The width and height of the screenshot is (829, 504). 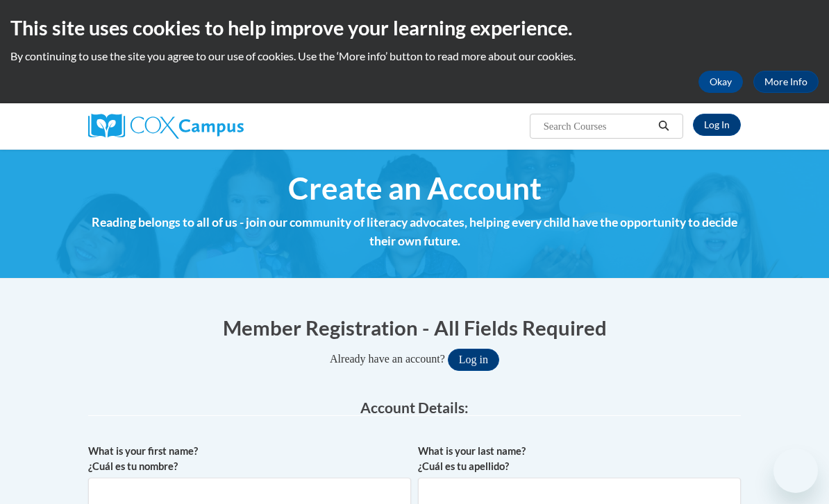 I want to click on a: Cox Campus, so click(x=166, y=126).